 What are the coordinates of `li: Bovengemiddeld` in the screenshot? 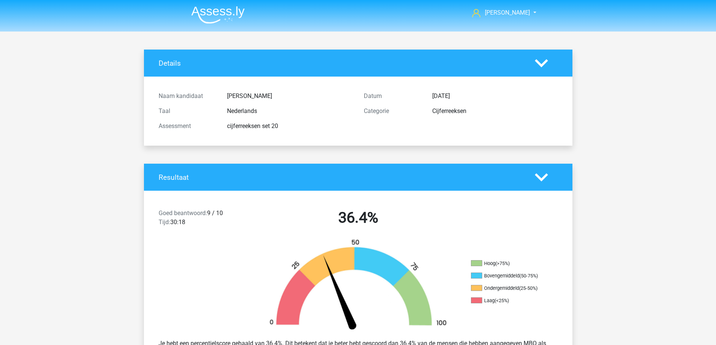 It's located at (508, 276).